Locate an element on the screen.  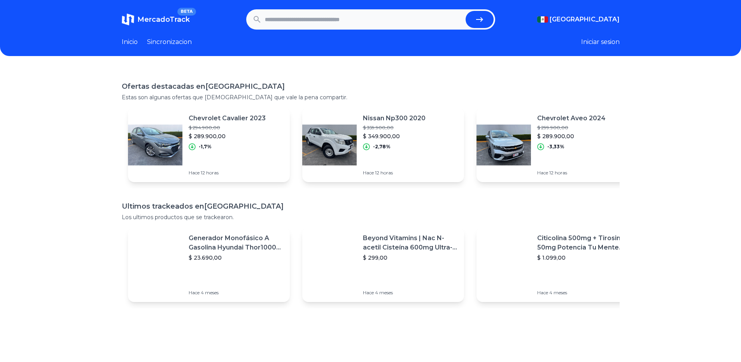
p: $ 1.099,00 is located at coordinates (584, 257).